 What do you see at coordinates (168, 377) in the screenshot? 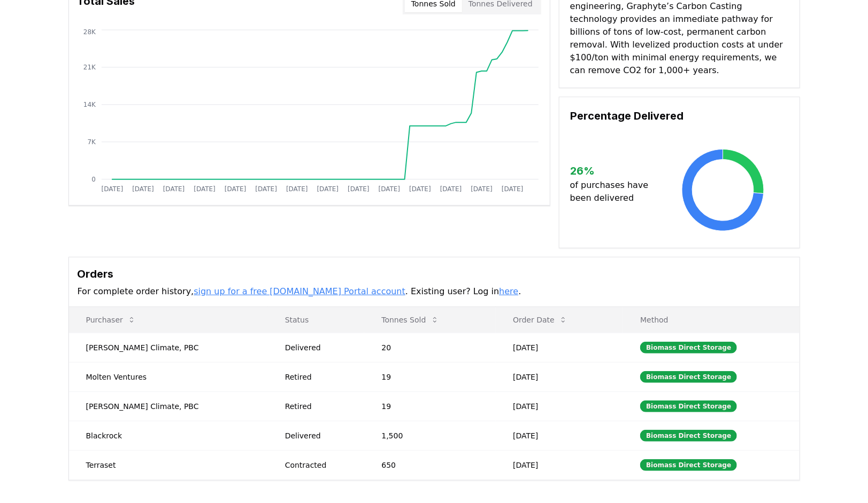
I see `td: Molten Ventures` at bounding box center [168, 377].